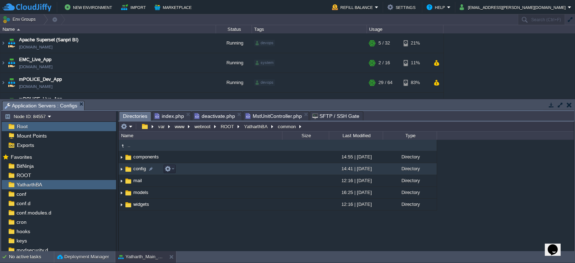 The image size is (575, 263). I want to click on a: conf, so click(21, 194).